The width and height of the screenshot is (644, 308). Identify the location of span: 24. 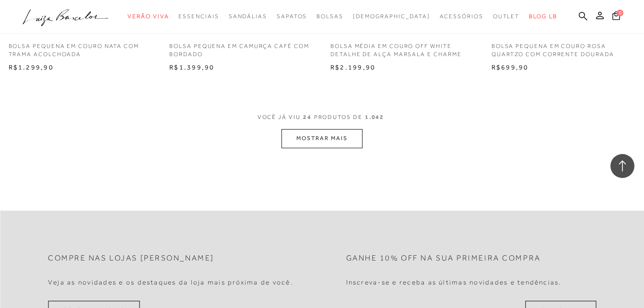
(308, 117).